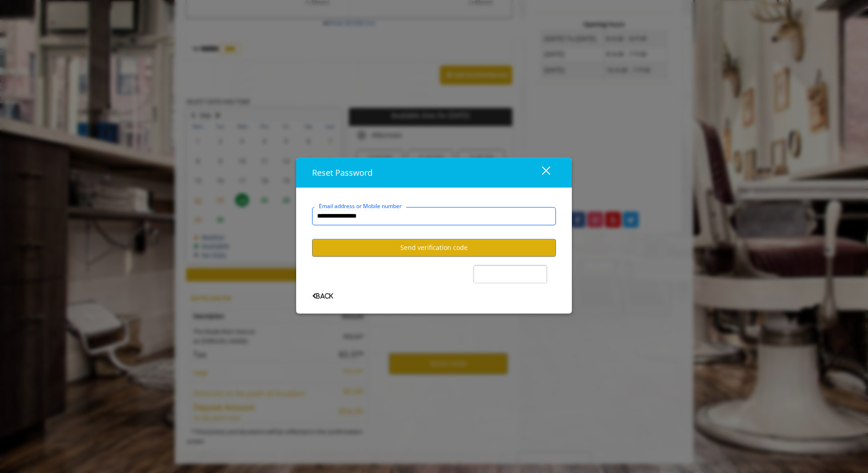  What do you see at coordinates (322, 296) in the screenshot?
I see `span: Back` at bounding box center [322, 296].